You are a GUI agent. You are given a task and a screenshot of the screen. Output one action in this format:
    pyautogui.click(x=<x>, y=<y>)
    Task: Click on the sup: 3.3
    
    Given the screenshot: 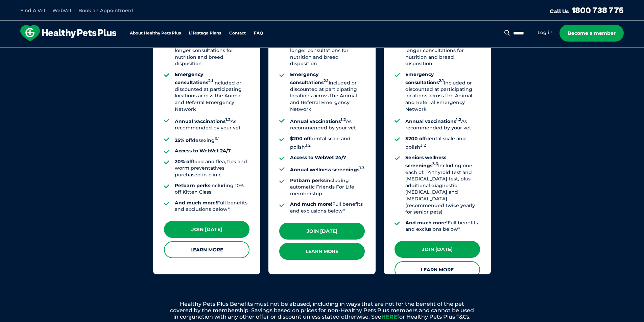 What is the action you would take?
    pyautogui.click(x=435, y=164)
    